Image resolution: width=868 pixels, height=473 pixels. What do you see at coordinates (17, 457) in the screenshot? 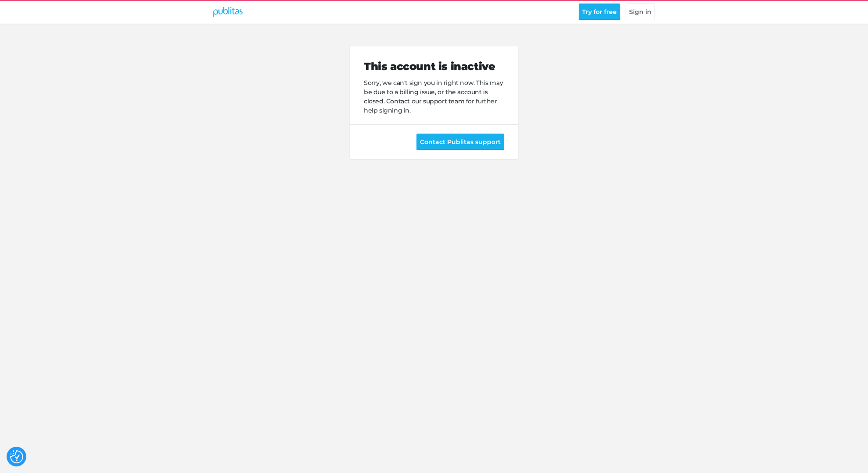
I see `button: Cookie Settings` at bounding box center [17, 457].